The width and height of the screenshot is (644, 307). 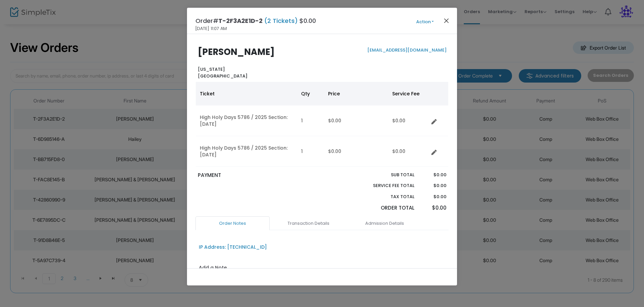 I want to click on label: Add a Note, so click(x=213, y=269).